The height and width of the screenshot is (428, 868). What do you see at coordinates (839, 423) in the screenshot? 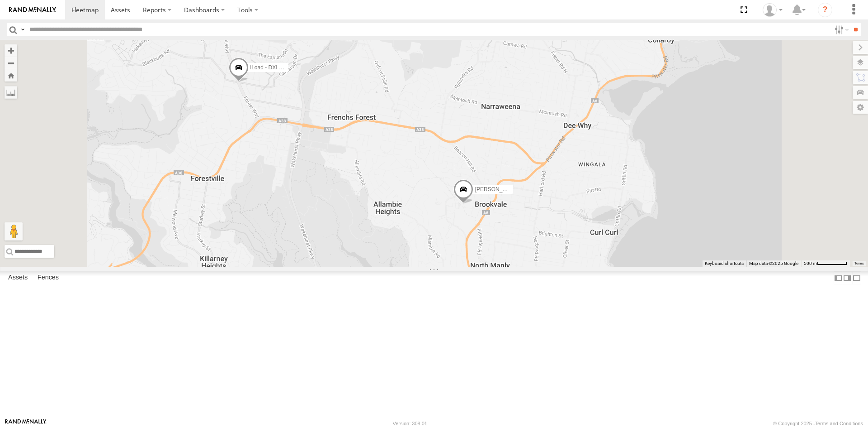
I see `a: Terms and Conditions` at bounding box center [839, 423].